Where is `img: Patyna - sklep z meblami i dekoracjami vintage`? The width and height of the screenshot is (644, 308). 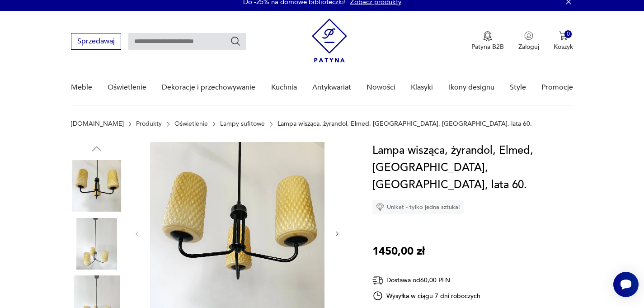 img: Patyna - sklep z meblami i dekoracjami vintage is located at coordinates (330, 40).